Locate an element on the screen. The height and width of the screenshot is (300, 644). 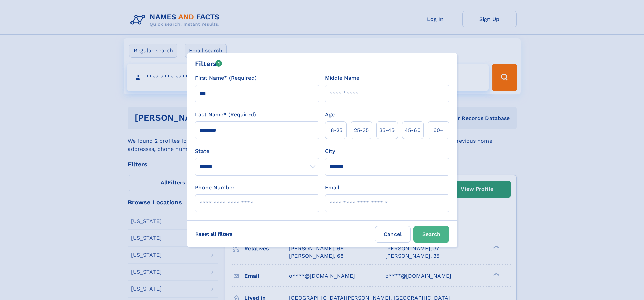
span: 18‑25 is located at coordinates (335, 130).